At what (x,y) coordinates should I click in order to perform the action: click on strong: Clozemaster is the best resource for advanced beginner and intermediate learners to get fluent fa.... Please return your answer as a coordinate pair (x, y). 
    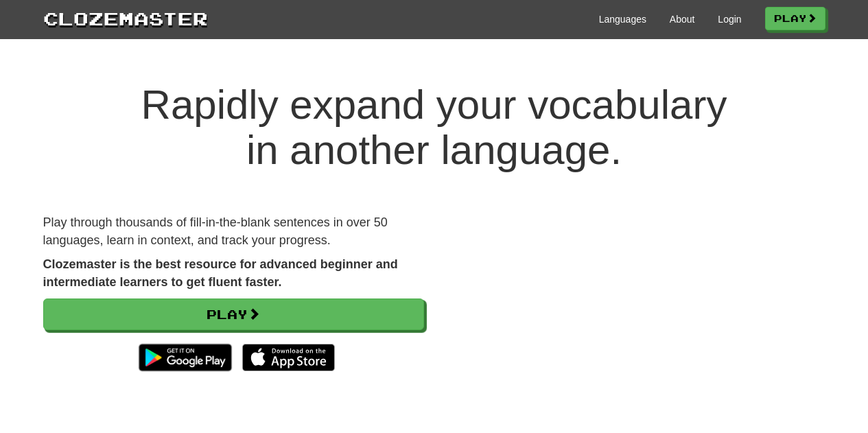
    Looking at the image, I should click on (221, 273).